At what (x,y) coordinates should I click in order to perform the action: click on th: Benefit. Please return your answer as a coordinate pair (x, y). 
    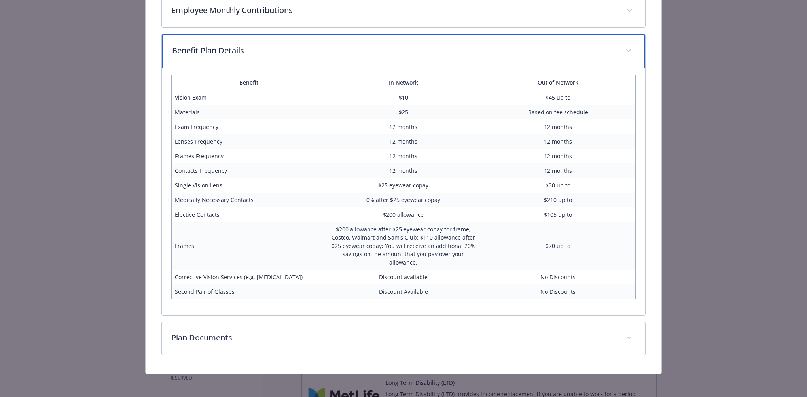
    Looking at the image, I should click on (249, 83).